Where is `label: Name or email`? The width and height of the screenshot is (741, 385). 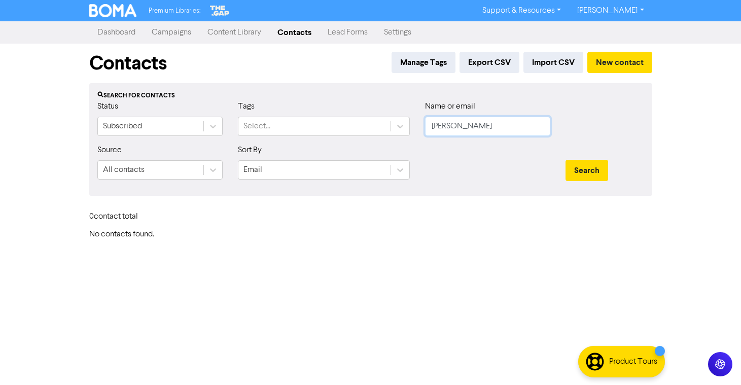
label: Name or email is located at coordinates (450, 107).